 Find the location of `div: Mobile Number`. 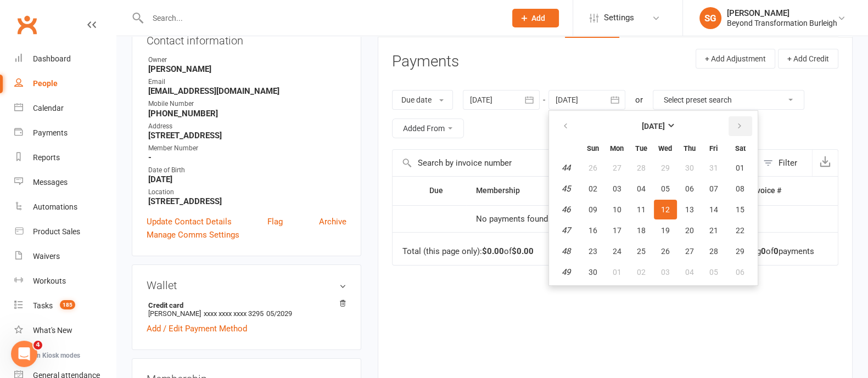

div: Mobile Number is located at coordinates (247, 104).